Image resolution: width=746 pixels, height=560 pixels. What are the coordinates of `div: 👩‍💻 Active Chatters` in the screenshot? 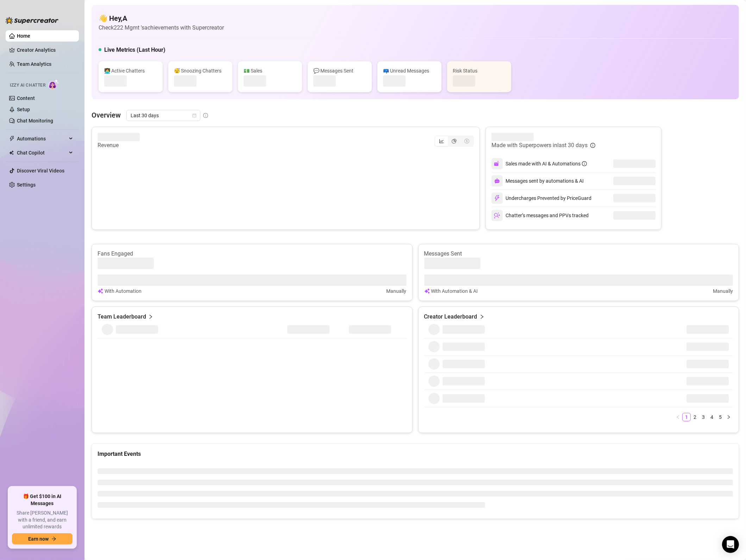 It's located at (131, 71).